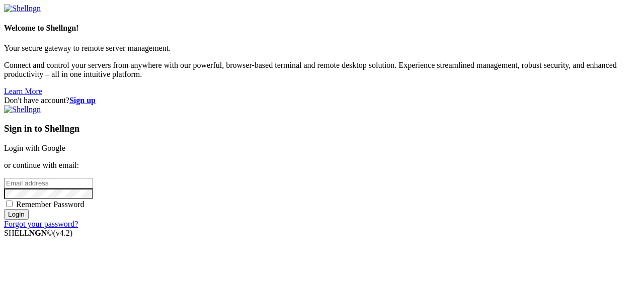  I want to click on input: Email address, so click(48, 183).